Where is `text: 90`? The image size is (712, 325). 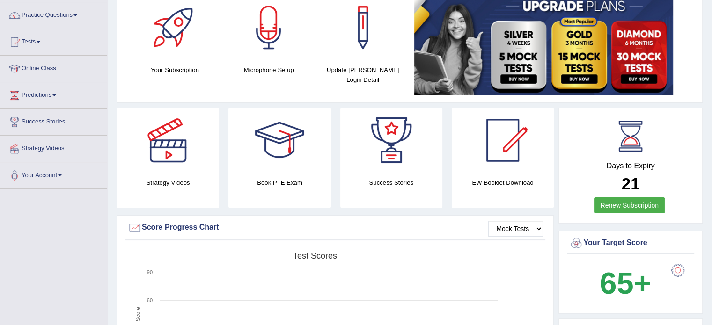
text: 90 is located at coordinates (150, 273).